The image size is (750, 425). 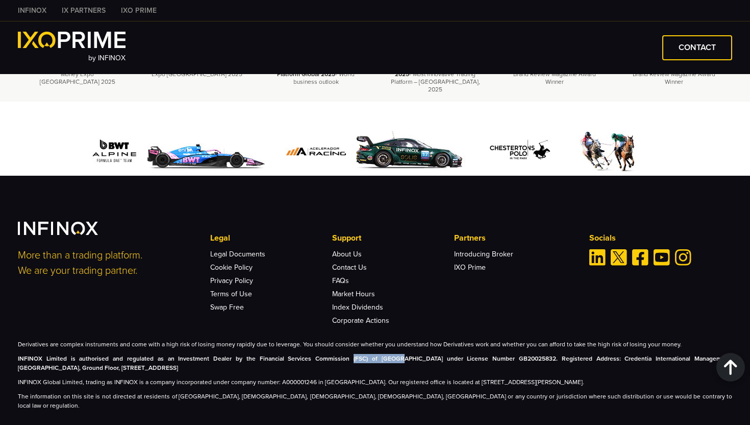 What do you see at coordinates (375, 363) in the screenshot?
I see `strong: INFINOX Limited is authorised and regulated as an Investment Dealer by the Financial Services Com...` at bounding box center [375, 363].